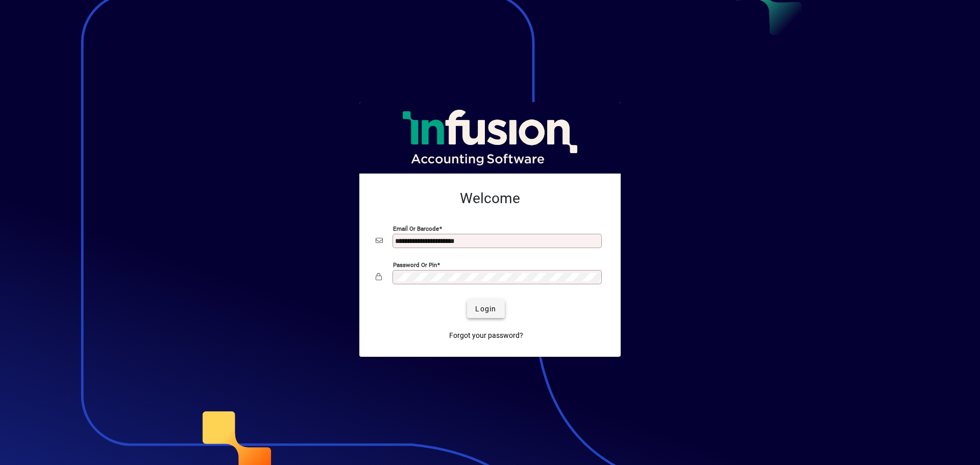 Image resolution: width=980 pixels, height=465 pixels. I want to click on span: Forgot your password?, so click(486, 335).